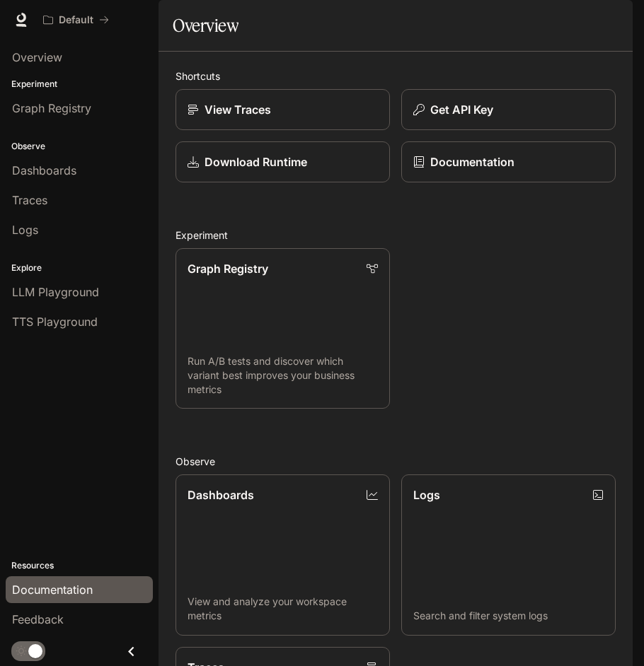 This screenshot has width=644, height=666. Describe the element at coordinates (508, 162) in the screenshot. I see `a: Documentation` at that location.